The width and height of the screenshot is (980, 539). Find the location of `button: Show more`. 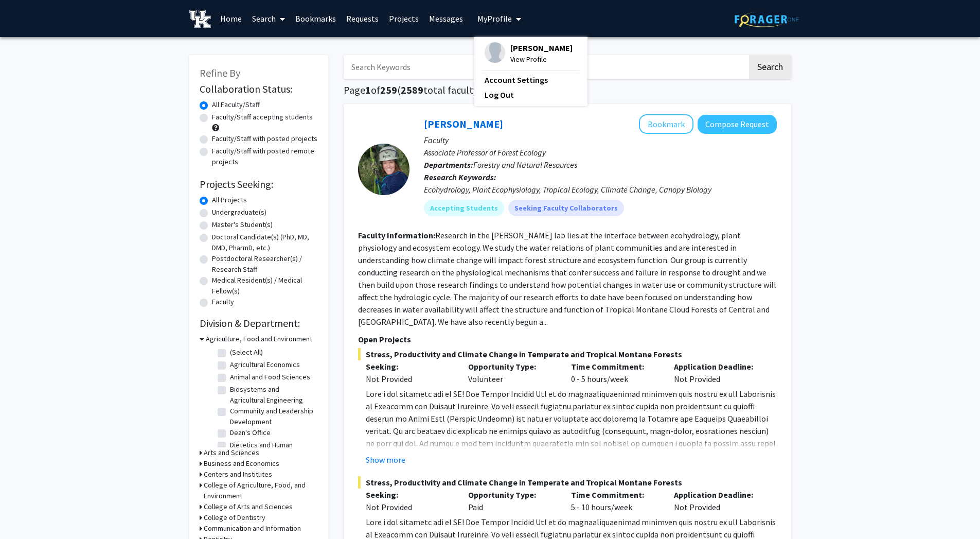

button: Show more is located at coordinates (385, 460).